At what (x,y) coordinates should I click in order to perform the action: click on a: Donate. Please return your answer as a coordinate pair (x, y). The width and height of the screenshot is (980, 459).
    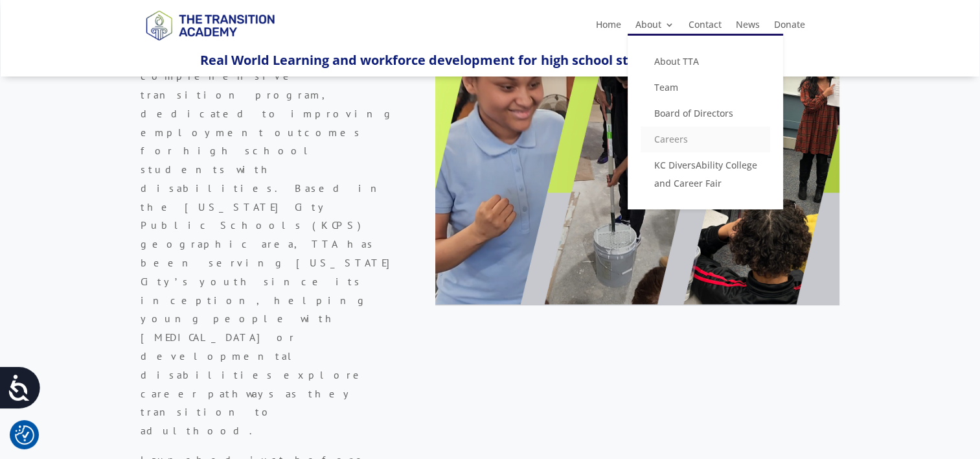
    Looking at the image, I should click on (789, 27).